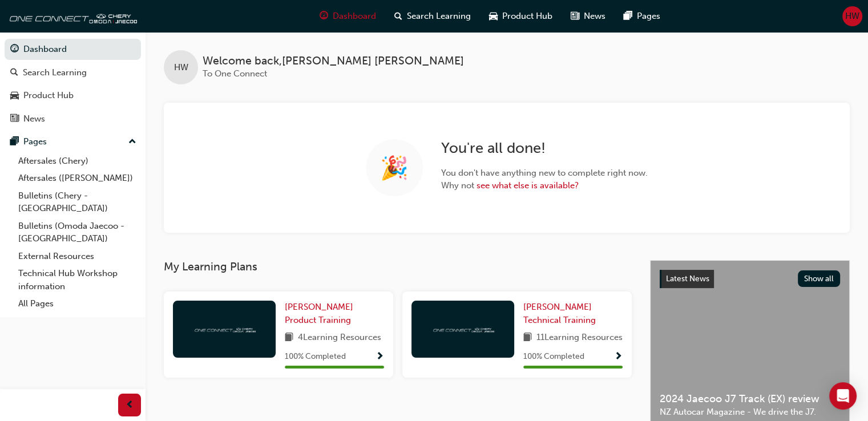 The width and height of the screenshot is (868, 421). What do you see at coordinates (130, 405) in the screenshot?
I see `span: prev-icon` at bounding box center [130, 405].